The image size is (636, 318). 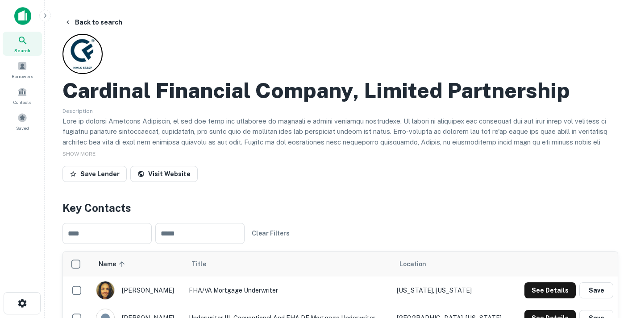 What do you see at coordinates (22, 70) in the screenshot?
I see `div: Borrowers` at bounding box center [22, 70].